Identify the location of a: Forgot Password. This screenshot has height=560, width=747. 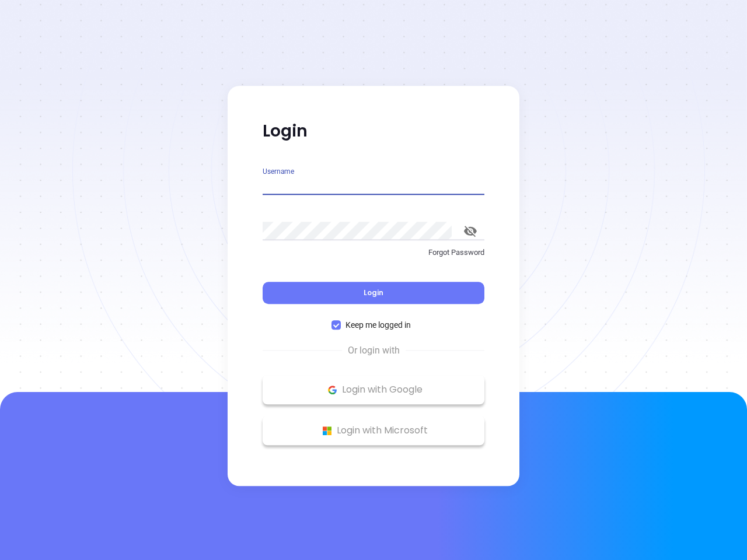
(374, 257).